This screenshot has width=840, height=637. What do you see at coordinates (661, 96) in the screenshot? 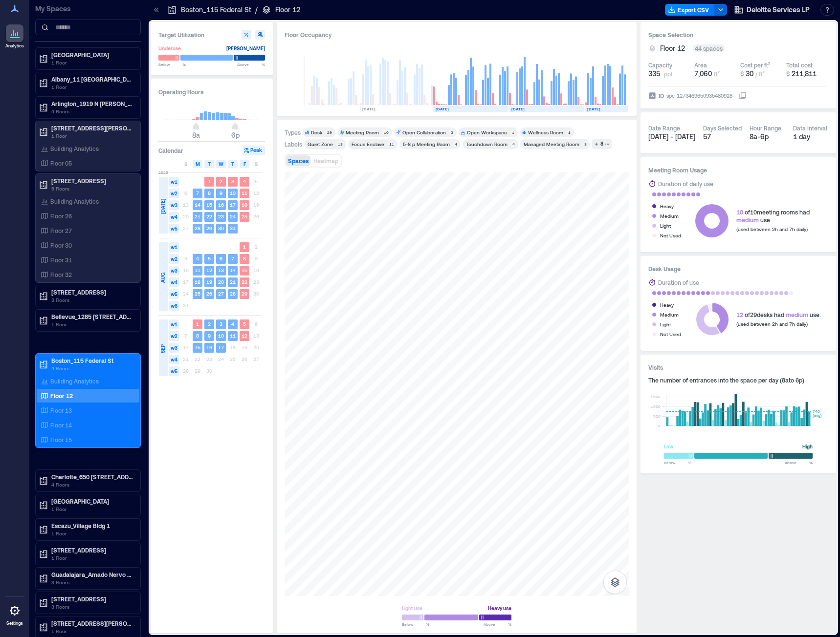
I see `span: ID` at bounding box center [661, 96].